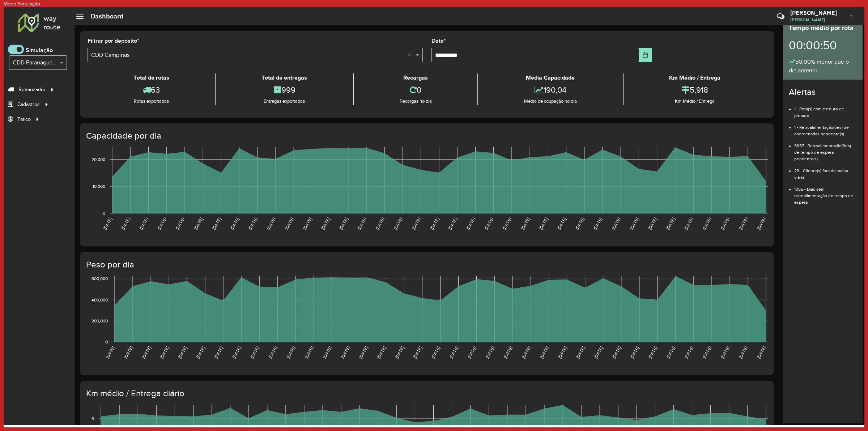  I want to click on h4: Capacidade por dia, so click(426, 136).